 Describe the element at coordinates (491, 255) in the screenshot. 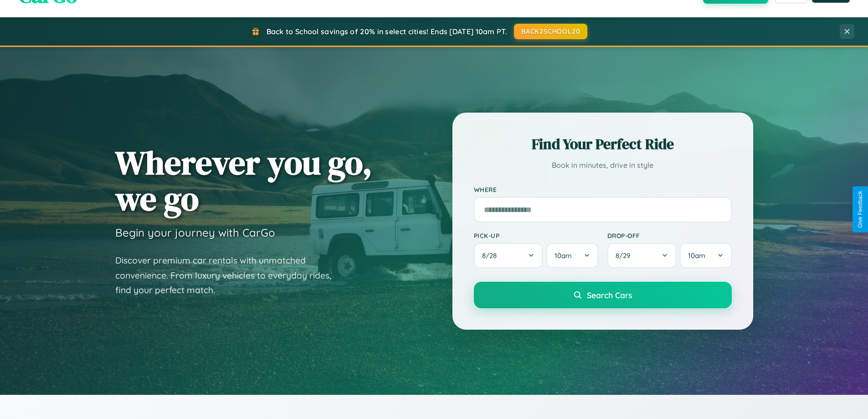

I see `span: 8 / 28` at that location.